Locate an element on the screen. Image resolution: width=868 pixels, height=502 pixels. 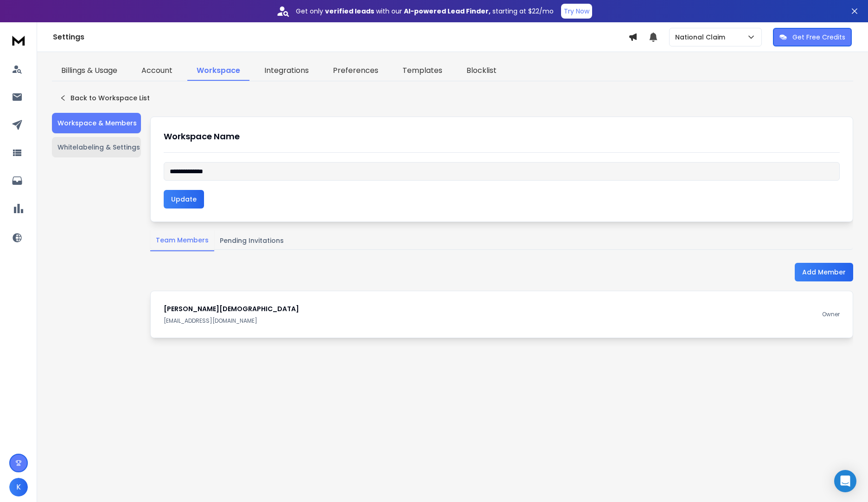
button: Whitelabeling & Settings is located at coordinates (97, 147).